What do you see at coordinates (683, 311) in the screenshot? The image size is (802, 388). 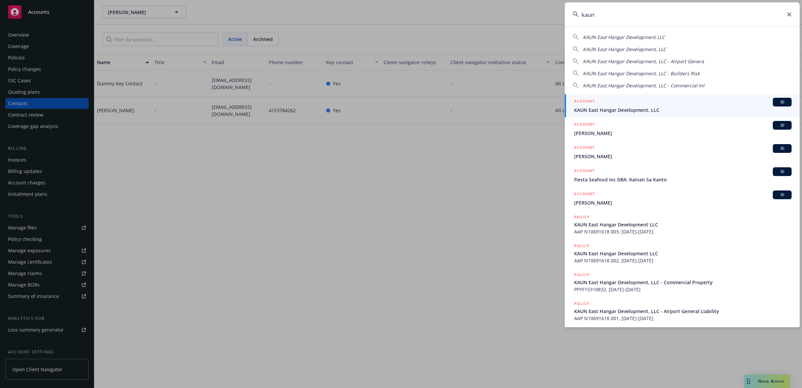 I see `span: KAUN East Hangar Development, LLC - Airport General Liability` at bounding box center [683, 311].